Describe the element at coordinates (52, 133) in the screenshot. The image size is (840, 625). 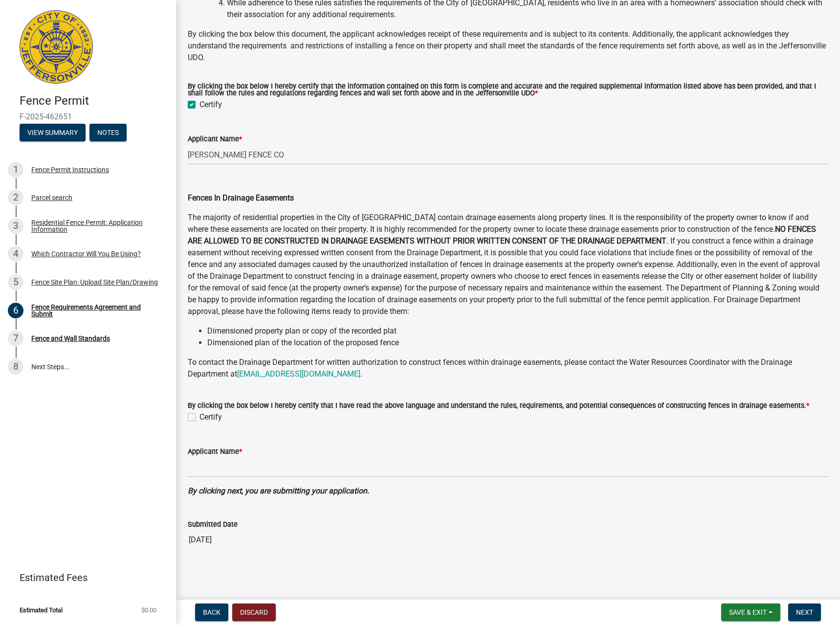
I see `button: View Summary` at that location.